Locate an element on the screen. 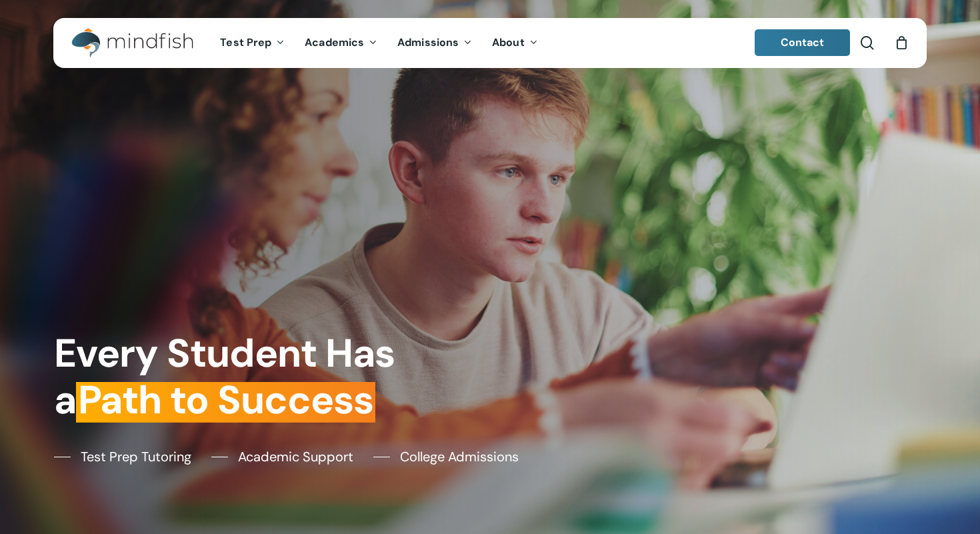 This screenshot has height=534, width=980. span: Academic Support is located at coordinates (295, 457).